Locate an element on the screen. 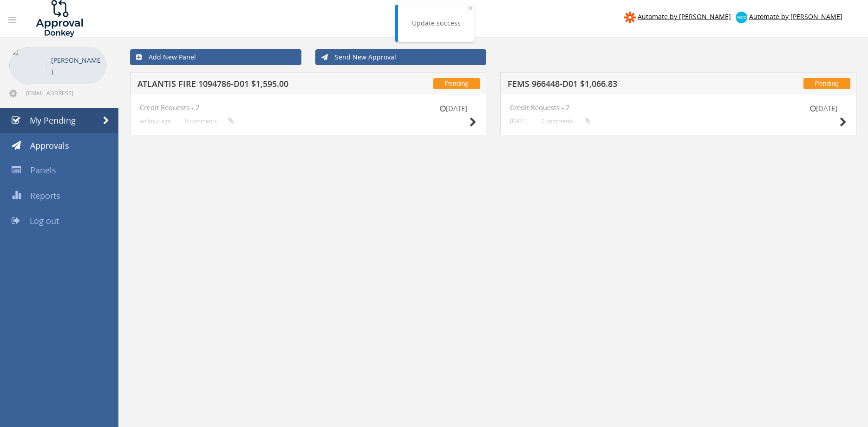 The height and width of the screenshot is (427, 868). a: Send New Approval is located at coordinates (401, 57).